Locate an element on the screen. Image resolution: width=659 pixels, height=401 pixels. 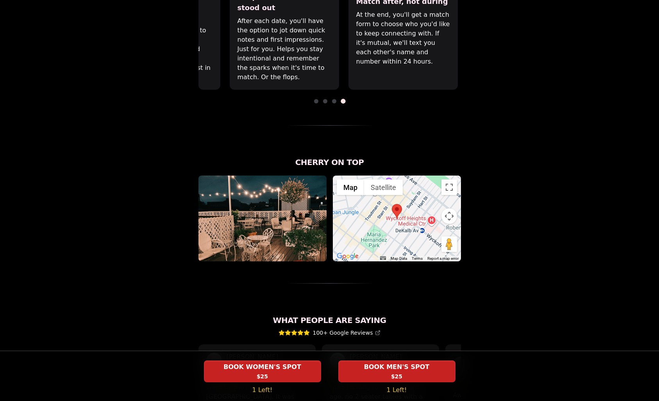
button: Toggle fullscreen view is located at coordinates (449, 187).